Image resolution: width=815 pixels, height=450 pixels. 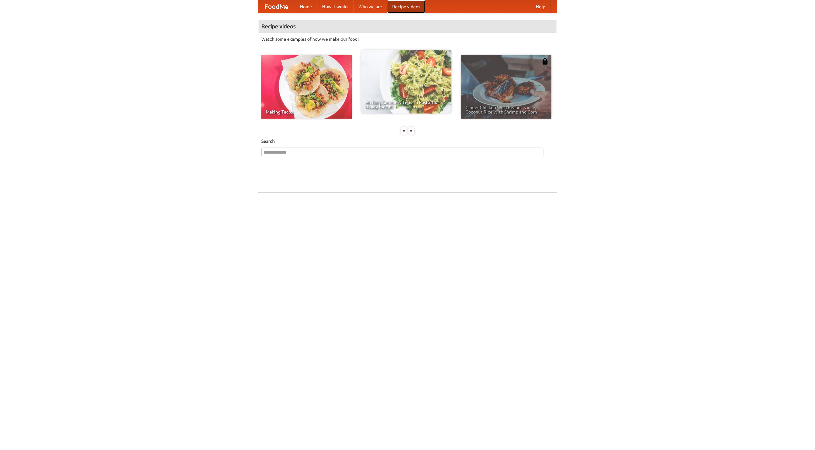 What do you see at coordinates (370, 7) in the screenshot?
I see `a: Who we are` at bounding box center [370, 7].